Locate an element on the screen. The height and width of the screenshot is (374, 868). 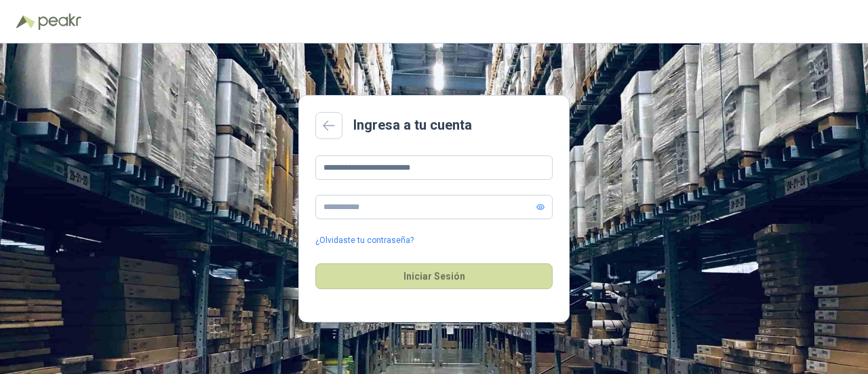
span: eye is located at coordinates (541, 207).